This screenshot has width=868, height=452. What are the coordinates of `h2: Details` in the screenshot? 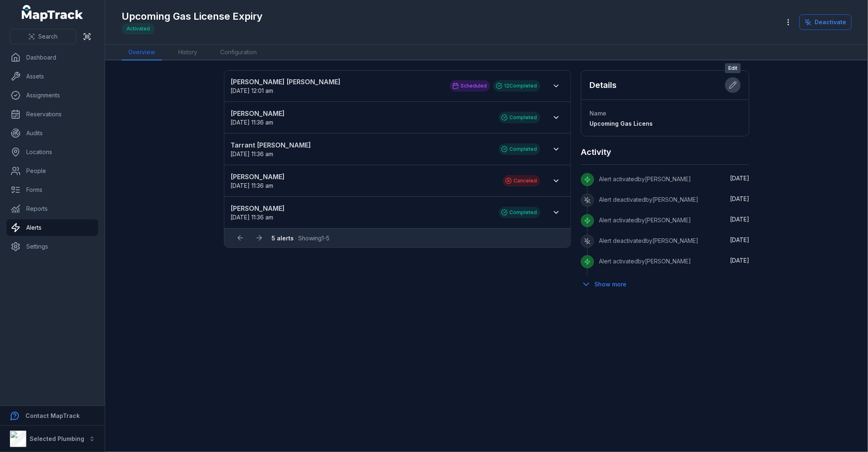 It's located at (603, 85).